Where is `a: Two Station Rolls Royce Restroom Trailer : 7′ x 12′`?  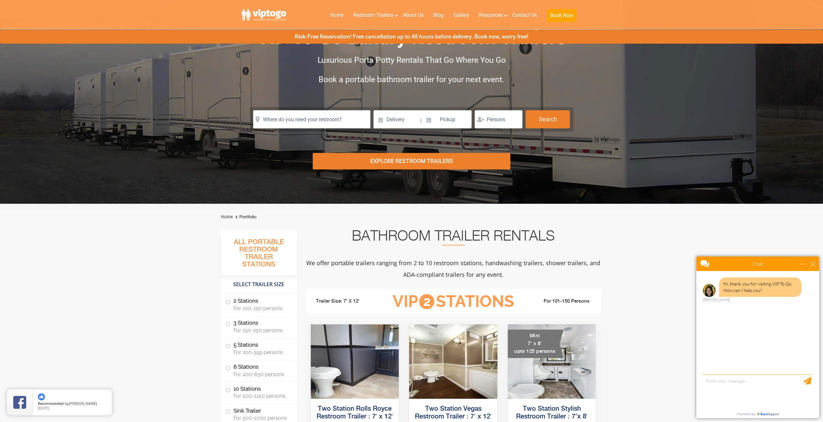
a: Two Station Rolls Royce Restroom Trailer : 7′ x 12′ is located at coordinates (354, 413).